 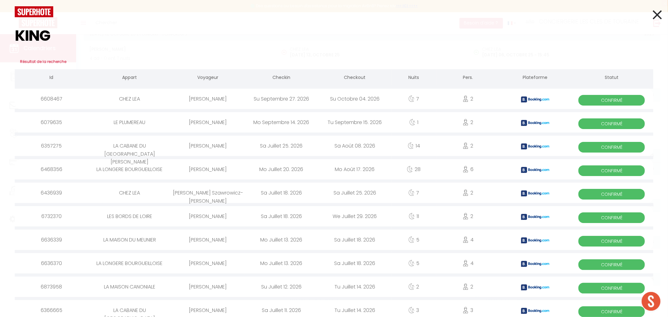 What do you see at coordinates (281, 169) in the screenshot?
I see `div: Mo Juillet 20. 2026` at bounding box center [281, 169].